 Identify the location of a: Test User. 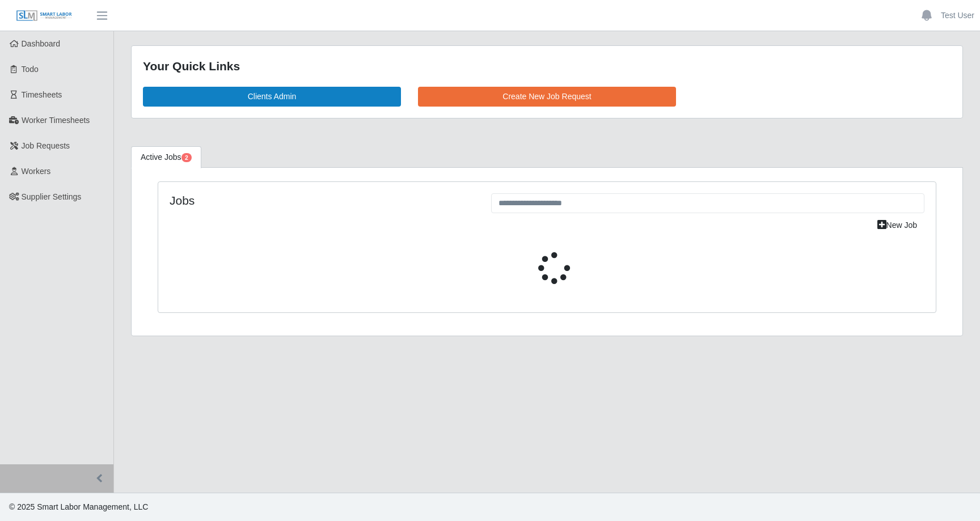
(957, 15).